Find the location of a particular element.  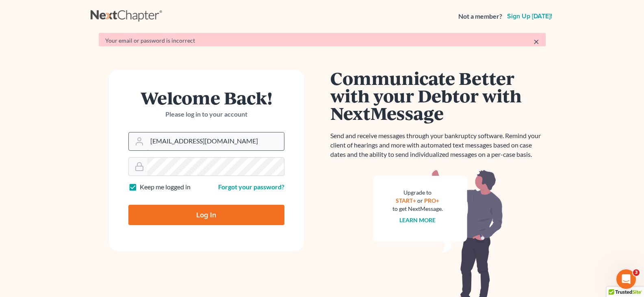

div: Upgrade to is located at coordinates (418, 193).